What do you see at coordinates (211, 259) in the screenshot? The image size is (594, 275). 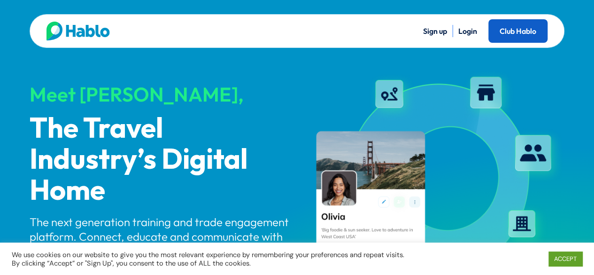 I see `div: We use cookies on our website to give you the most relevant experience by remembering your prefer...` at bounding box center [211, 259].